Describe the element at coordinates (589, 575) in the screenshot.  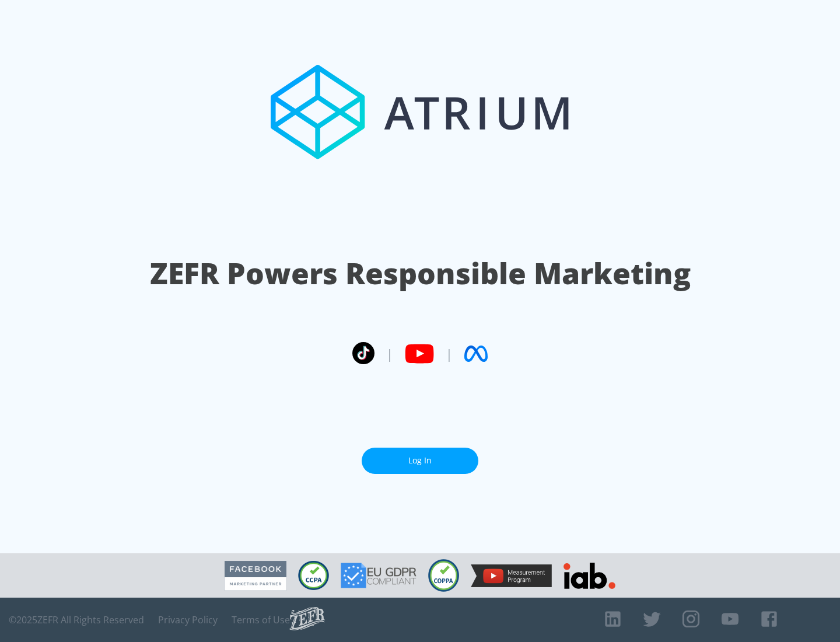
I see `img: IAB` at that location.